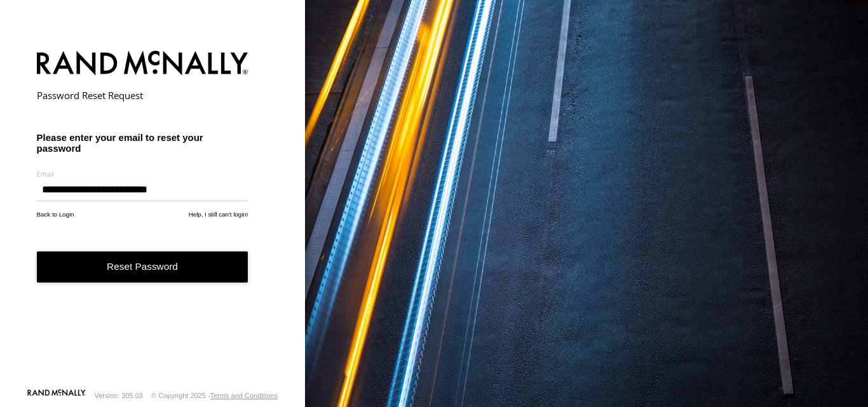 The height and width of the screenshot is (407, 868). What do you see at coordinates (143, 64) in the screenshot?
I see `img: Rand McNally` at bounding box center [143, 64].